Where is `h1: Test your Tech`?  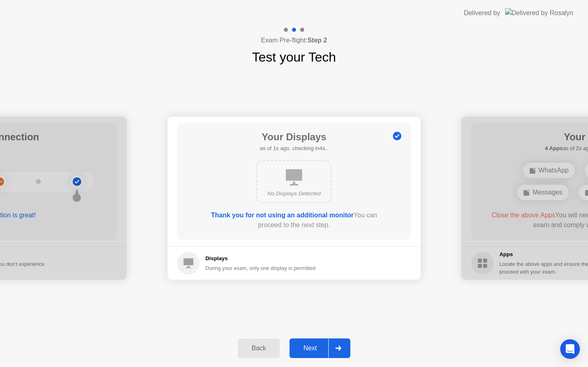 h1: Test your Tech is located at coordinates (294, 57).